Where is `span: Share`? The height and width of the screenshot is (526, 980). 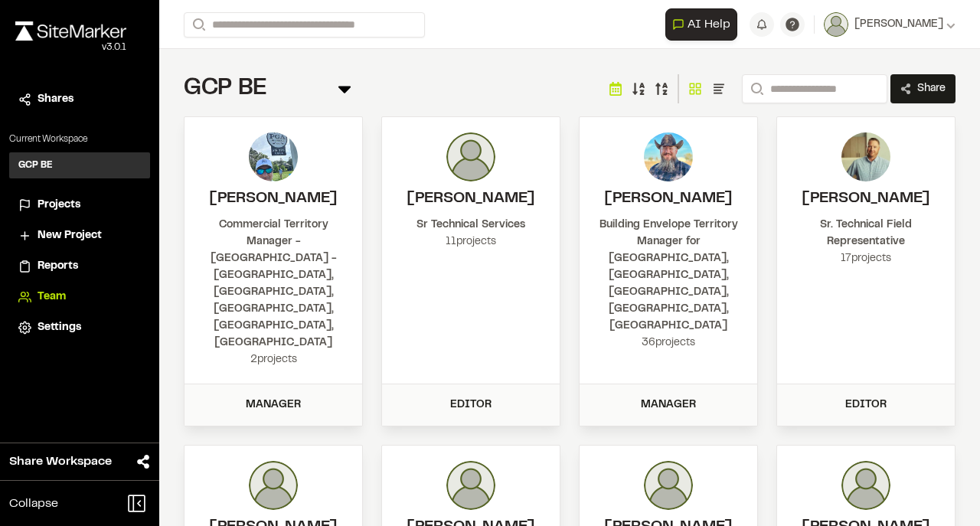
span: Share is located at coordinates (931, 88).